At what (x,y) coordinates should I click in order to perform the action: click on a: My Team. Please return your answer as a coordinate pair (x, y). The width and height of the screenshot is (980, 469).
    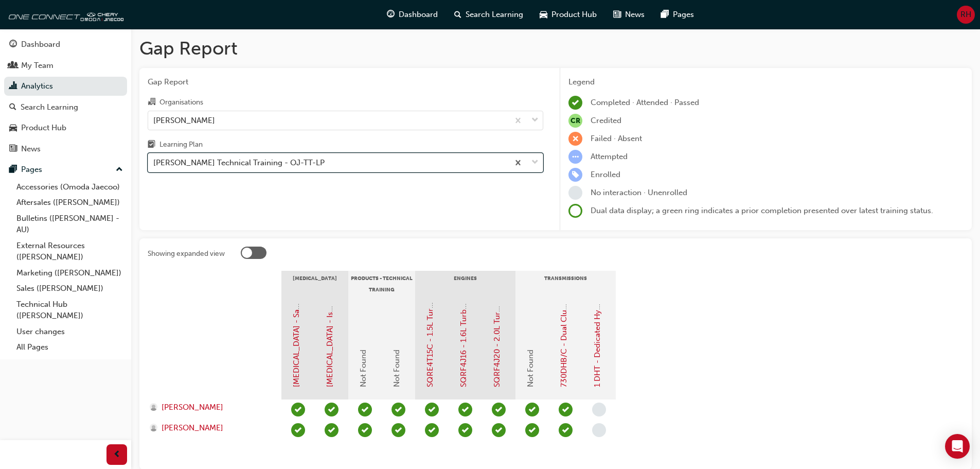
    Looking at the image, I should click on (65, 65).